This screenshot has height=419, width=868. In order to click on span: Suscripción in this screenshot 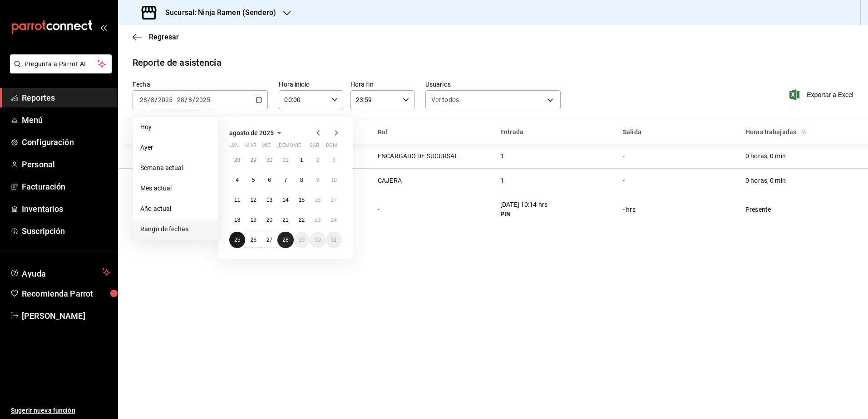, I will do `click(66, 231)`.